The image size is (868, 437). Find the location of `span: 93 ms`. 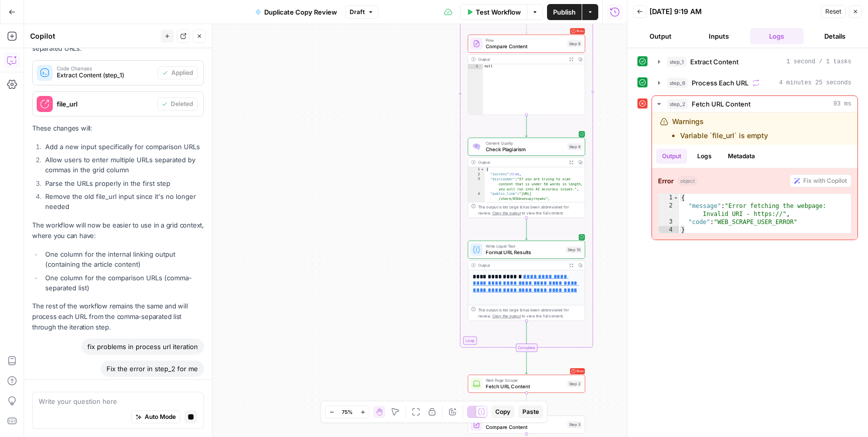

span: 93 ms is located at coordinates (843, 104).